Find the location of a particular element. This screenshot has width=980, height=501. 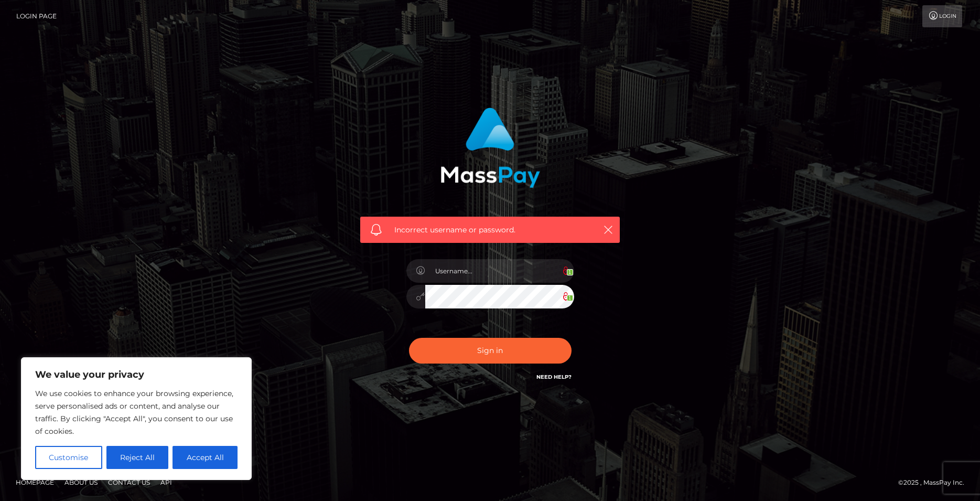

button: Accept All is located at coordinates (205, 457).